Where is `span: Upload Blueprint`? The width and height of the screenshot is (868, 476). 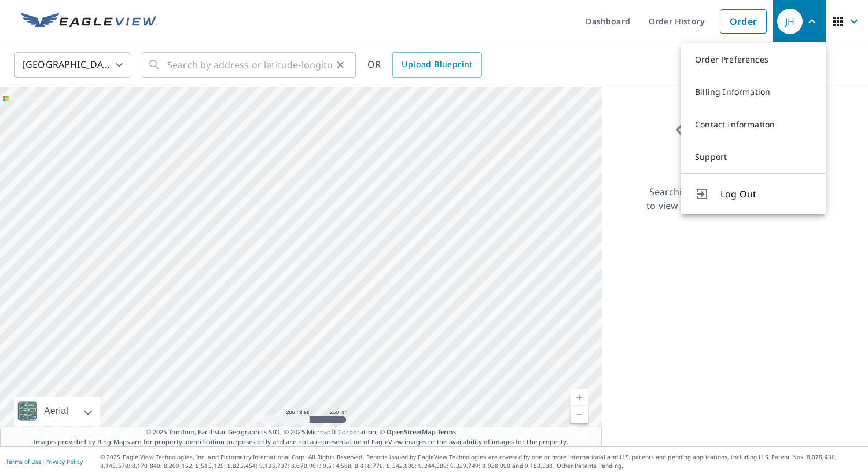
span: Upload Blueprint is located at coordinates (437, 65).